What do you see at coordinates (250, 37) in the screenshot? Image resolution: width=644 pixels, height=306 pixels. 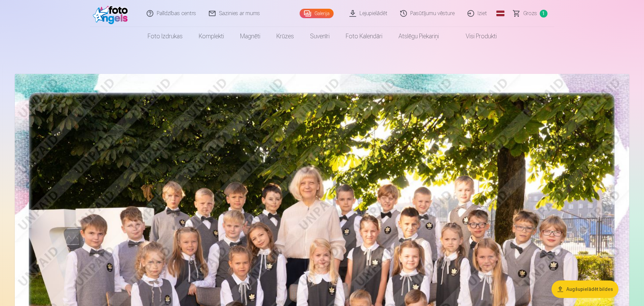 I see `a: Magnēti` at bounding box center [250, 37].